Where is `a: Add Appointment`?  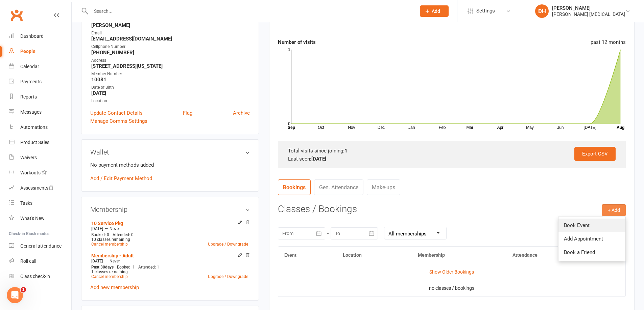
a: Add Appointment is located at coordinates (592, 239).